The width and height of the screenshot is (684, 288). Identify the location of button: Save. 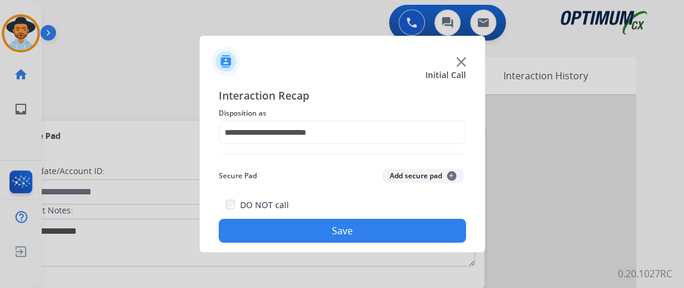
(342, 230).